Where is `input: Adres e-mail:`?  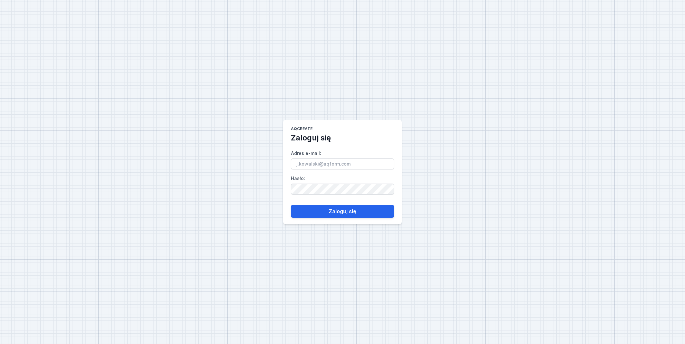
input: Adres e-mail: is located at coordinates (342, 164).